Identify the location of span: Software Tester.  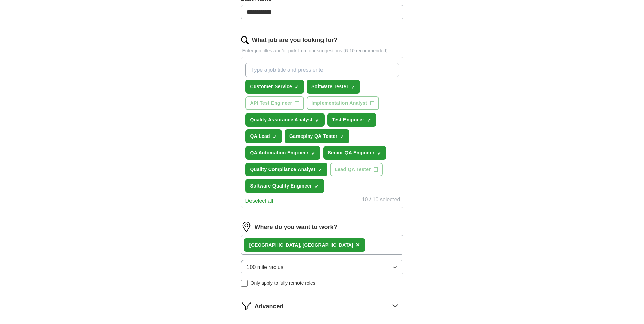
(330, 87).